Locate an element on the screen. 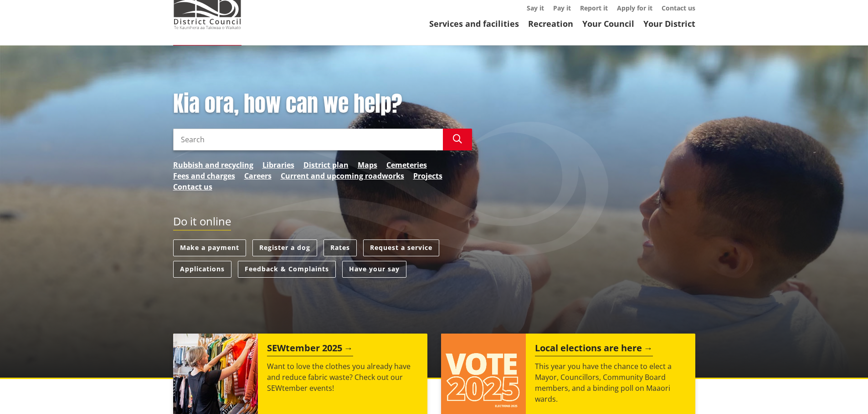 The height and width of the screenshot is (414, 868). a: Apply for it is located at coordinates (635, 7).